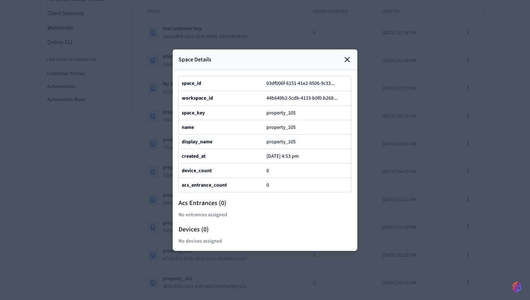 Image resolution: width=530 pixels, height=300 pixels. Describe the element at coordinates (517, 287) in the screenshot. I see `img: SeamLogoGradient.69752ec5.svg` at that location.